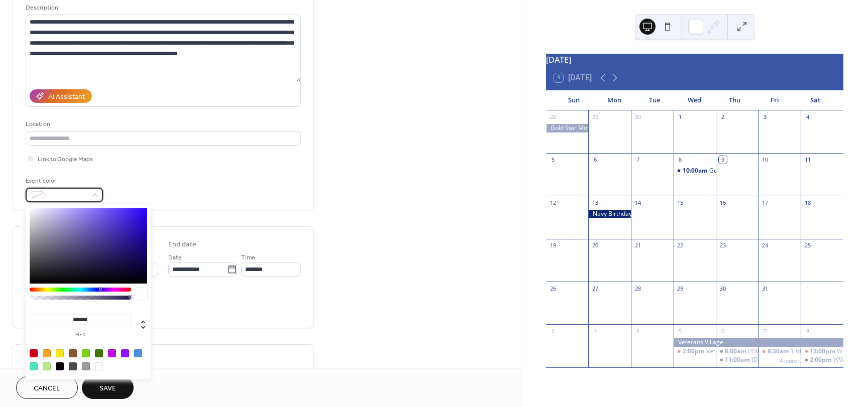  Describe the element at coordinates (780, 351) in the screenshot. I see `div: 13th Annual Navy Memorial Service, Grand Pavilion at the Westgate Resort` at that location.